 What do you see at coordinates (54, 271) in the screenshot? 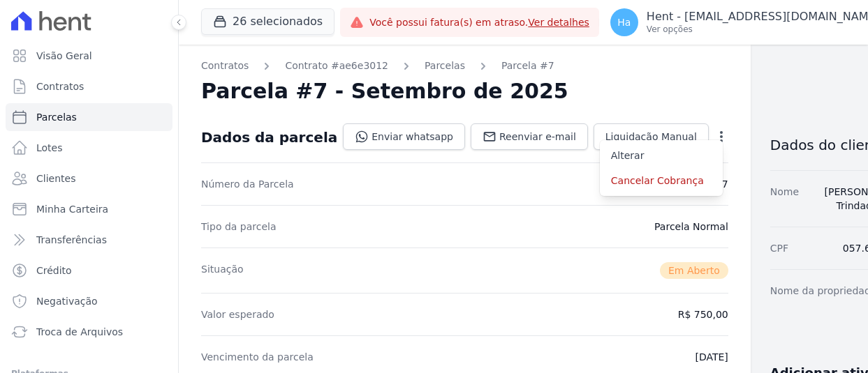
I see `span: Crédito` at bounding box center [54, 271].